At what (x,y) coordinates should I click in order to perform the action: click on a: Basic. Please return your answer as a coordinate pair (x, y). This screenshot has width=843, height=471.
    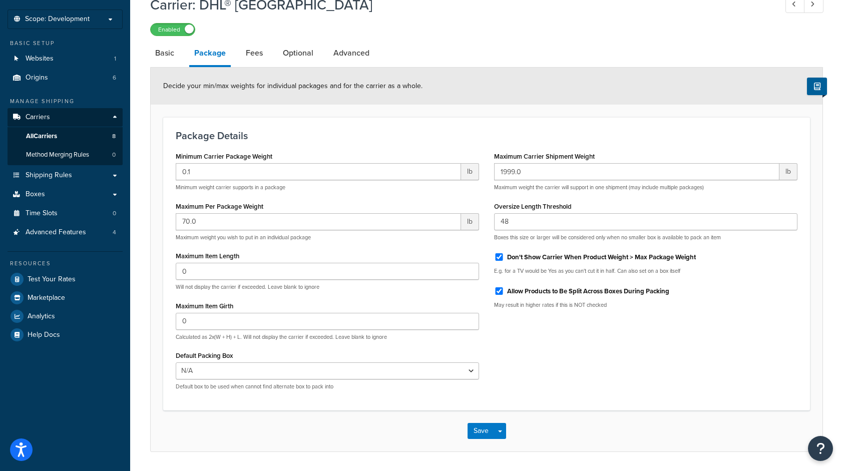
    Looking at the image, I should click on (165, 53).